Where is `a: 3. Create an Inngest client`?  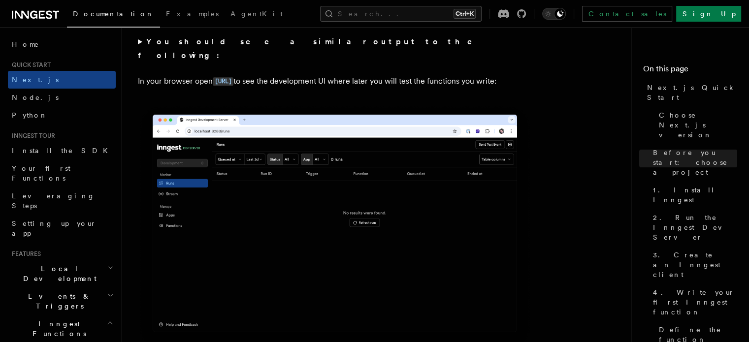 a: 3. Create an Inngest client is located at coordinates (693, 265).